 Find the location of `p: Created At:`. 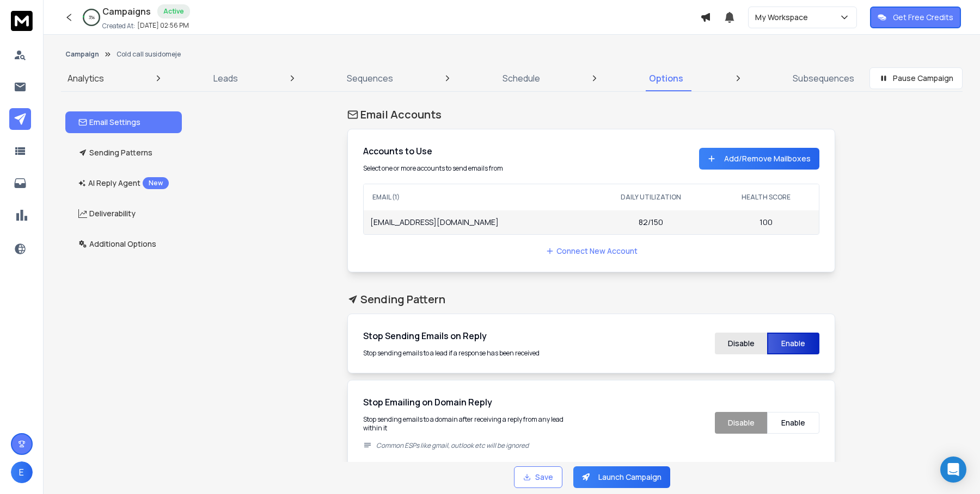

p: Created At: is located at coordinates (118, 27).